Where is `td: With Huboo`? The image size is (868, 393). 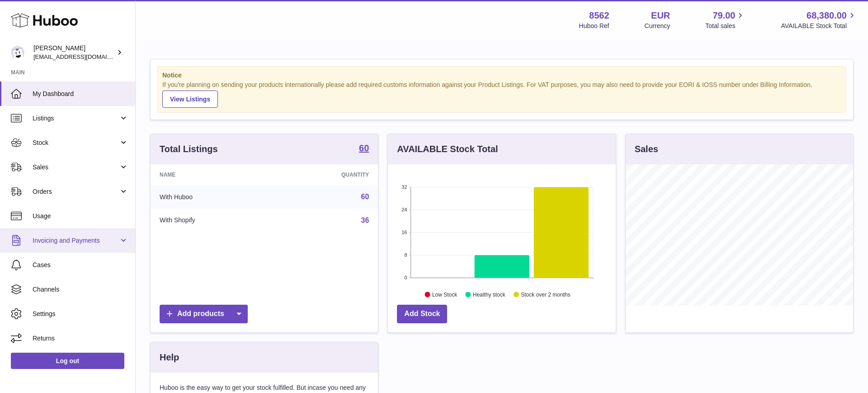
td: With Huboo is located at coordinates (212, 197).